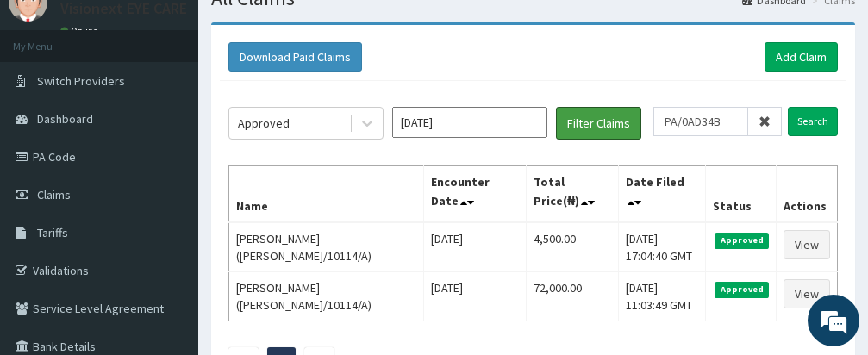 This screenshot has height=355, width=868. Describe the element at coordinates (264, 124) in the screenshot. I see `div: Approved` at that location.